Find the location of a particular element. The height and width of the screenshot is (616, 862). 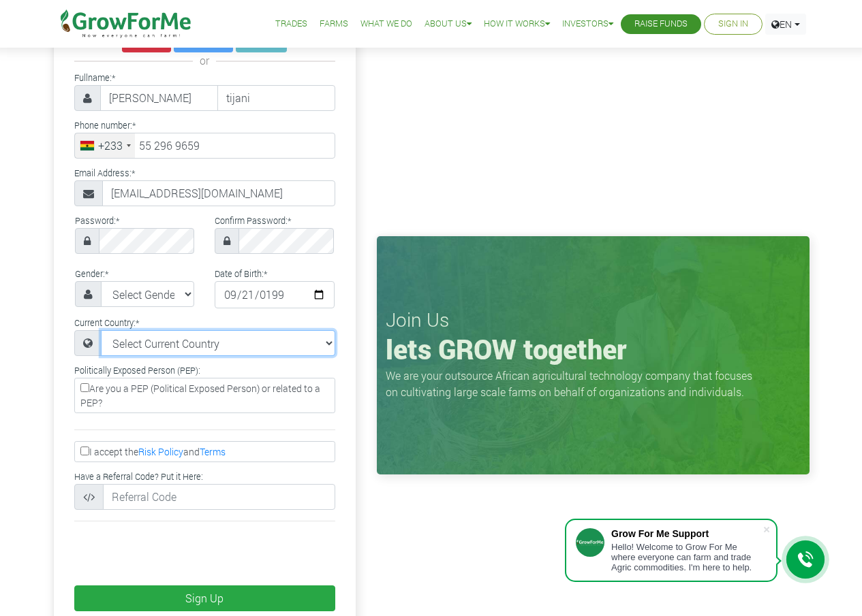

a: Raise Funds is located at coordinates (661, 24).